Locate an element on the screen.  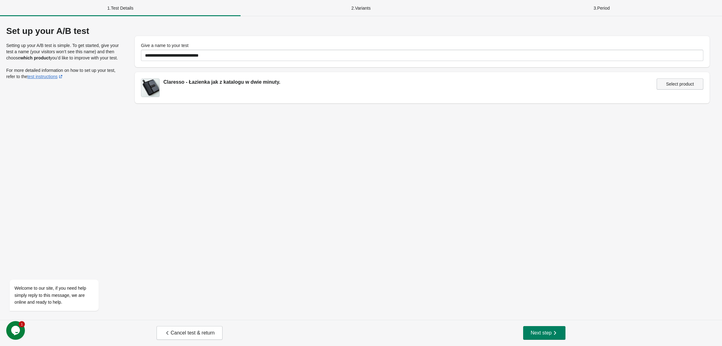
button: Select product is located at coordinates (680, 84).